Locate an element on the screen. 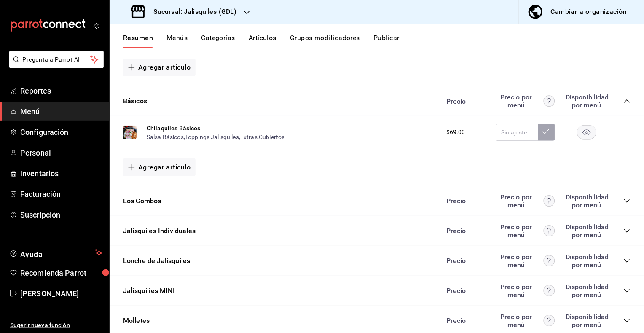 Image resolution: width=644 pixels, height=333 pixels. button: Molletes is located at coordinates (136, 321).